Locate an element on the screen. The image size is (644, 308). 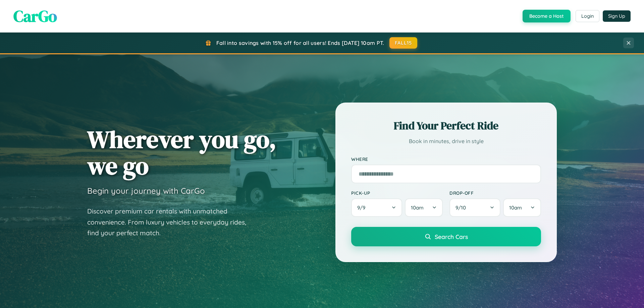
label: Where is located at coordinates (446, 159).